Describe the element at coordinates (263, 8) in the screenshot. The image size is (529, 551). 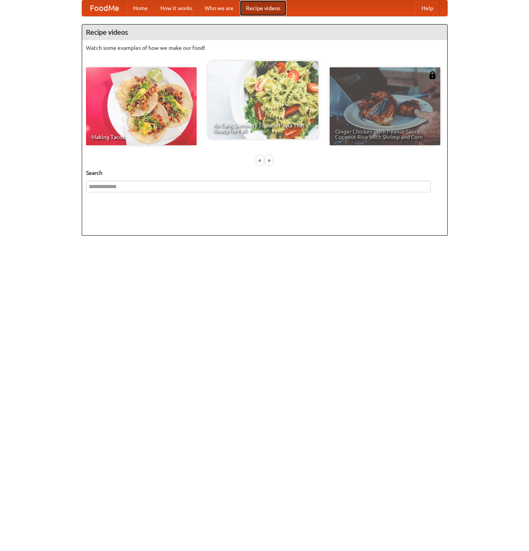
I see `a: Recipe videos` at that location.